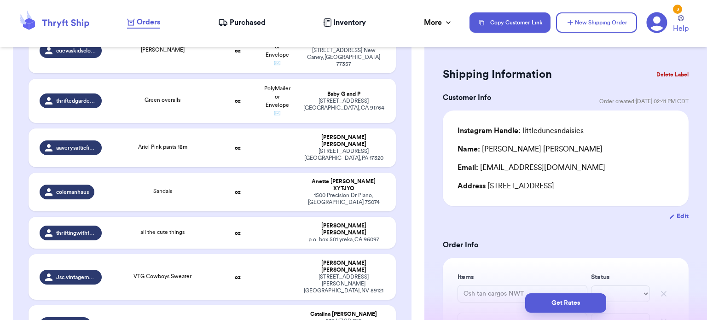 Image resolution: width=707 pixels, height=320 pixels. Describe the element at coordinates (76, 148) in the screenshot. I see `span: aaverysatticfinds` at that location.